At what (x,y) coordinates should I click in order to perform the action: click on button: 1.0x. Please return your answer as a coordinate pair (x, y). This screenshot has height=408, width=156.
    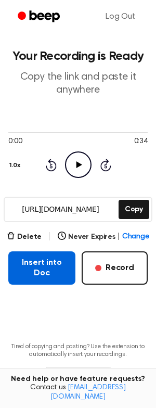
    Looking at the image, I should click on (16, 165).